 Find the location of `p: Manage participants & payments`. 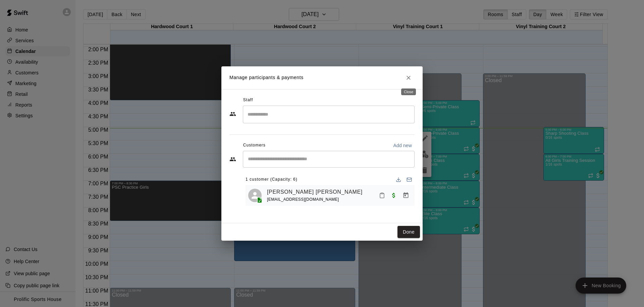

p: Manage participants & payments is located at coordinates (266, 78).